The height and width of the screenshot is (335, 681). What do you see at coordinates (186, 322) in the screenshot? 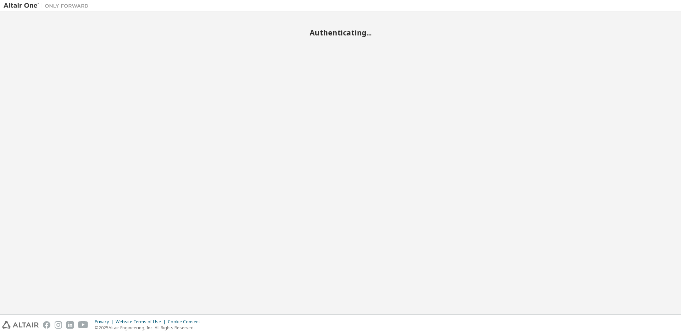
I see `div: Cookie Consent` at bounding box center [186, 322].